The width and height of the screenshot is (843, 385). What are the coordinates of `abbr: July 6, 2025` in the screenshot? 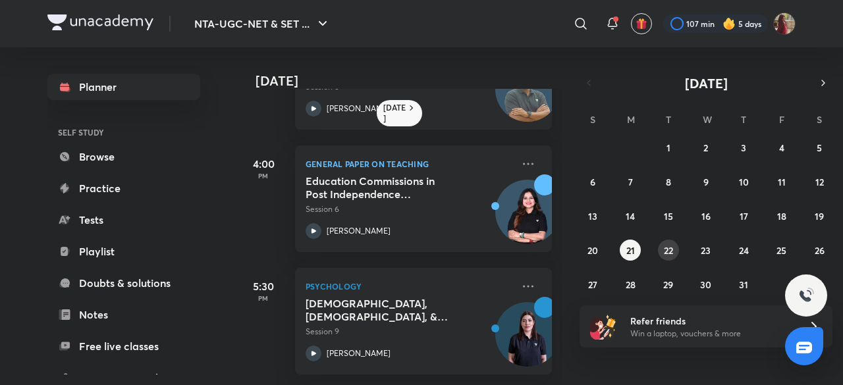 It's located at (593, 182).